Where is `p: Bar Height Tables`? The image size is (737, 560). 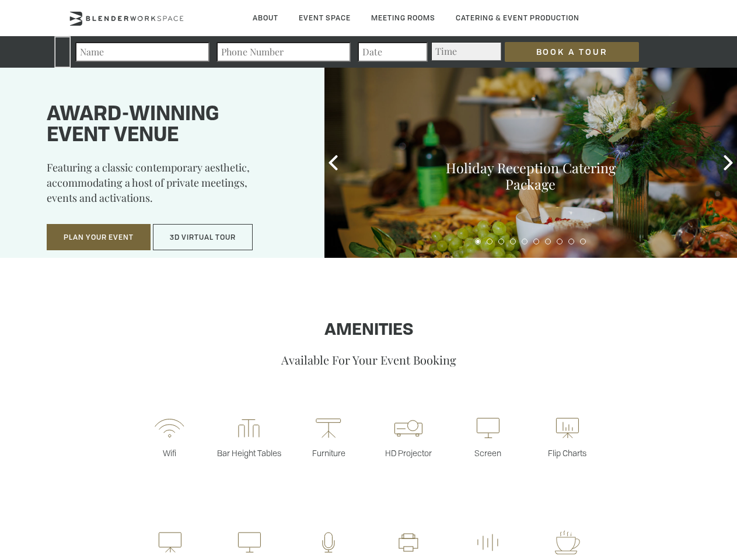
p: Bar Height Tables is located at coordinates (249, 453).